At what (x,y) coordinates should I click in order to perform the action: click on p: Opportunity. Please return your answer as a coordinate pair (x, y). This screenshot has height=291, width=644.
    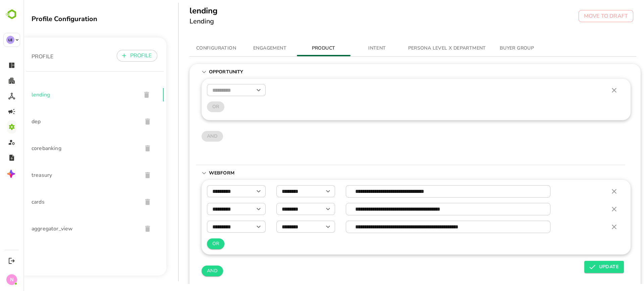
    Looking at the image, I should click on (201, 72).